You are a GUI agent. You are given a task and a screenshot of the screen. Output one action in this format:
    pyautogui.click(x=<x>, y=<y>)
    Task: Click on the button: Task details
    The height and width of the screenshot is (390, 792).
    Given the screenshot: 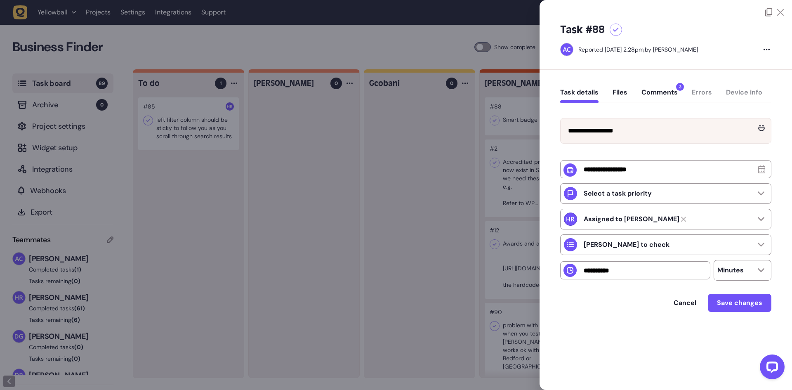 What is the action you would take?
    pyautogui.click(x=579, y=96)
    